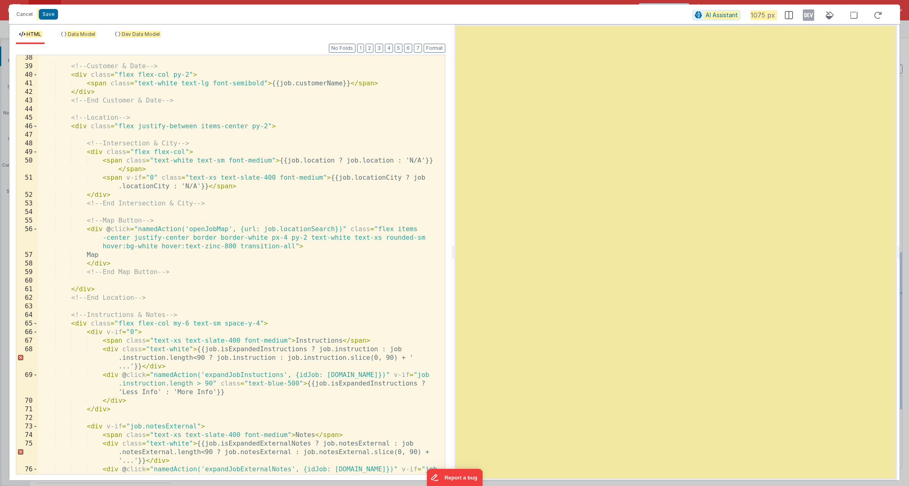 This screenshot has width=909, height=486. Describe the element at coordinates (27, 58) in the screenshot. I see `div: 38` at that location.